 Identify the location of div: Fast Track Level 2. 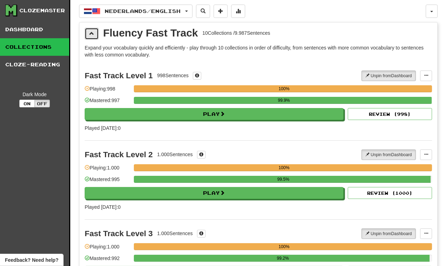
(119, 155).